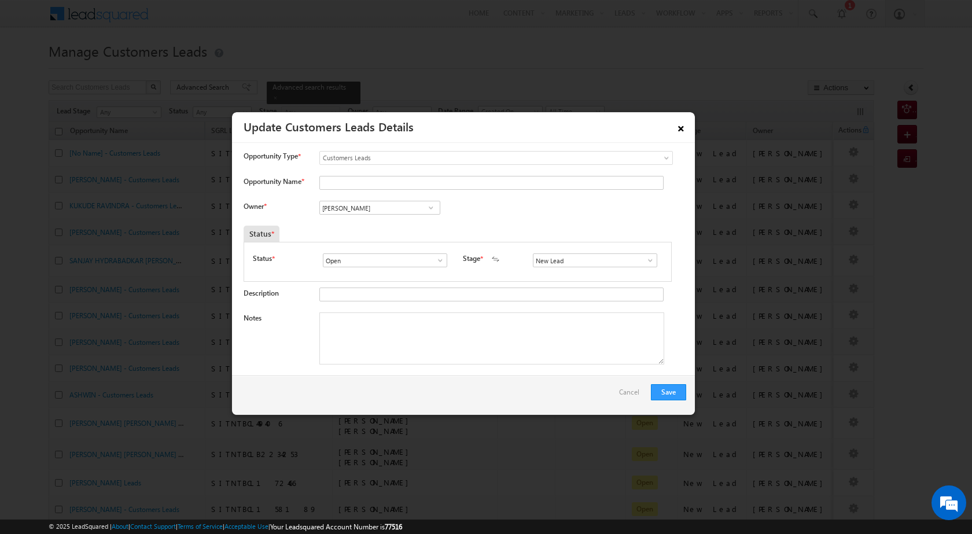  I want to click on span: © 2025 LeadSquared | | | | |, so click(225, 526).